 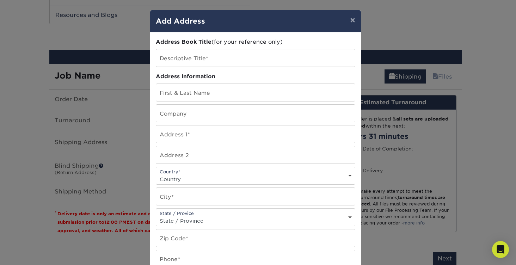 I want to click on span: Address Book Title, so click(x=184, y=42).